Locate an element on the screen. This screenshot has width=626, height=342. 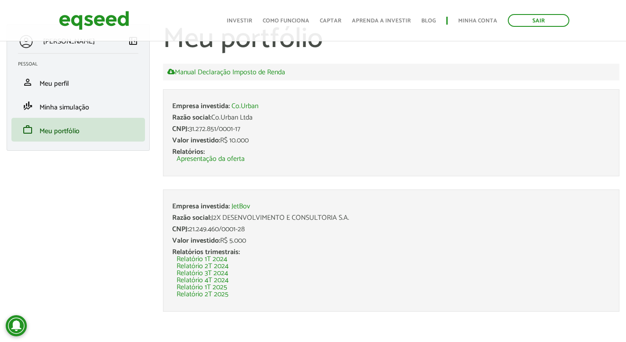
a: finance_modeMinha simulação is located at coordinates (78, 106).